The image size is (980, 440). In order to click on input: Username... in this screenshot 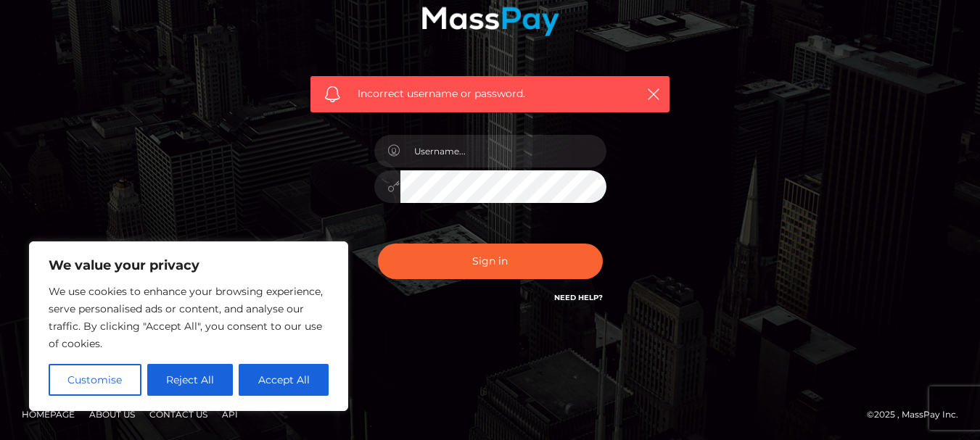, I will do `click(503, 151)`.